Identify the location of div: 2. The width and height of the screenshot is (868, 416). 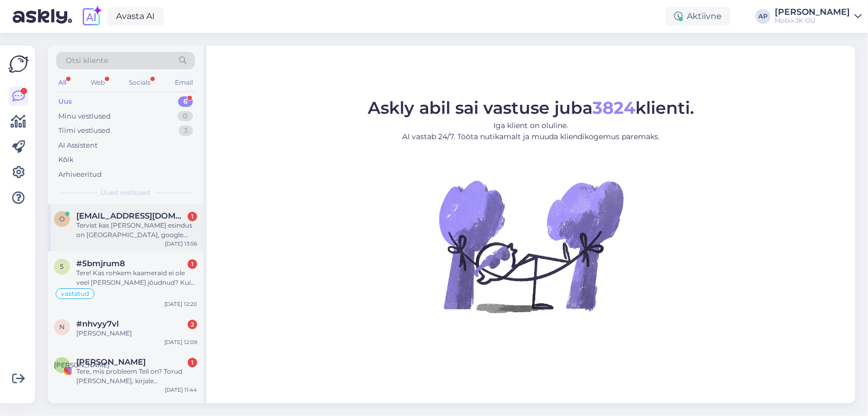
(193, 324).